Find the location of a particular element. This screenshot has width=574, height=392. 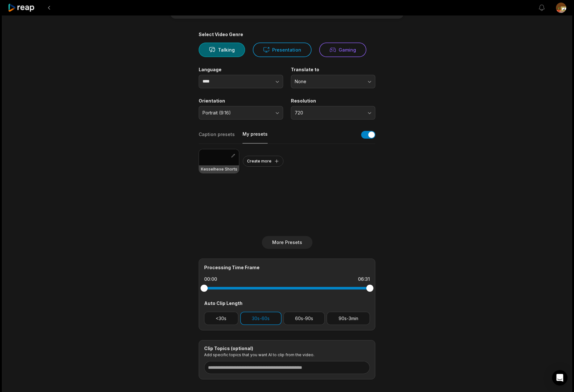

button: 30s-60s is located at coordinates (261, 318).